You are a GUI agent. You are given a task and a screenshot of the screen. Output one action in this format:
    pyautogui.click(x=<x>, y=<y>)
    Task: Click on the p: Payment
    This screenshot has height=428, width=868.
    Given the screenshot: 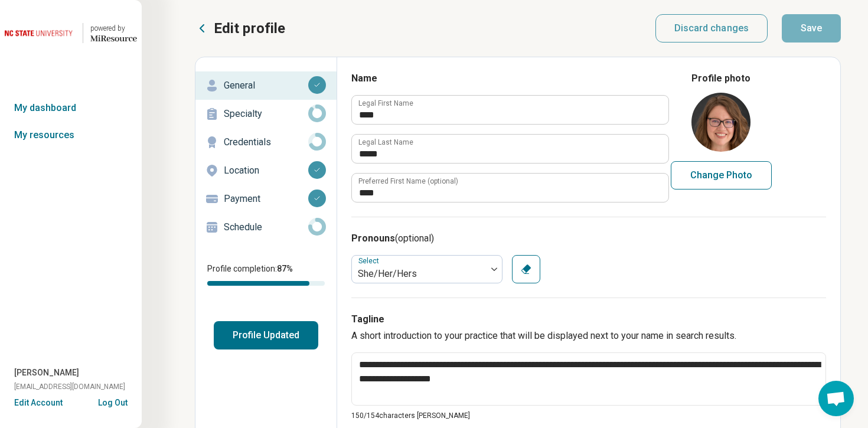 What is the action you would take?
    pyautogui.click(x=266, y=199)
    